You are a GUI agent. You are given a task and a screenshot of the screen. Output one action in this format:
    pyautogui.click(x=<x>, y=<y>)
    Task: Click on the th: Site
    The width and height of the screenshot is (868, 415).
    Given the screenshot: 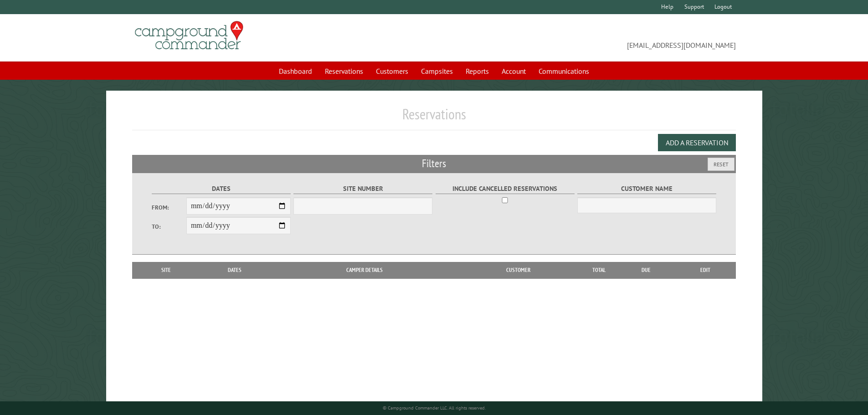 What is the action you would take?
    pyautogui.click(x=167, y=270)
    